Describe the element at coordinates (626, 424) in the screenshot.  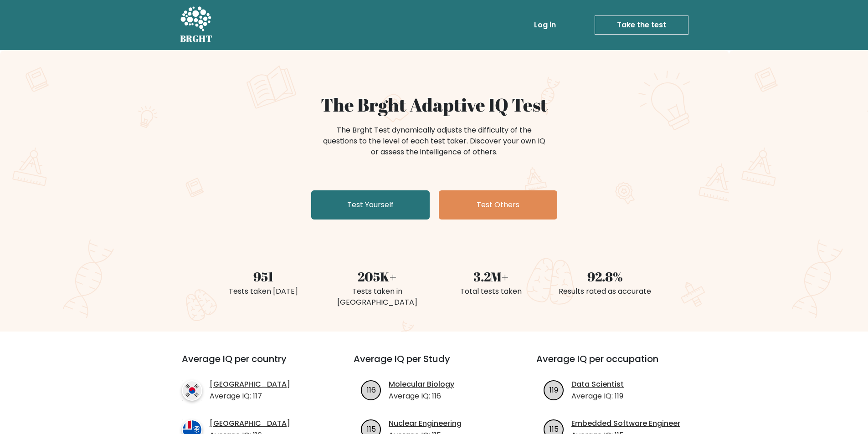
I see `a: Embedded Software Engineer` at that location.